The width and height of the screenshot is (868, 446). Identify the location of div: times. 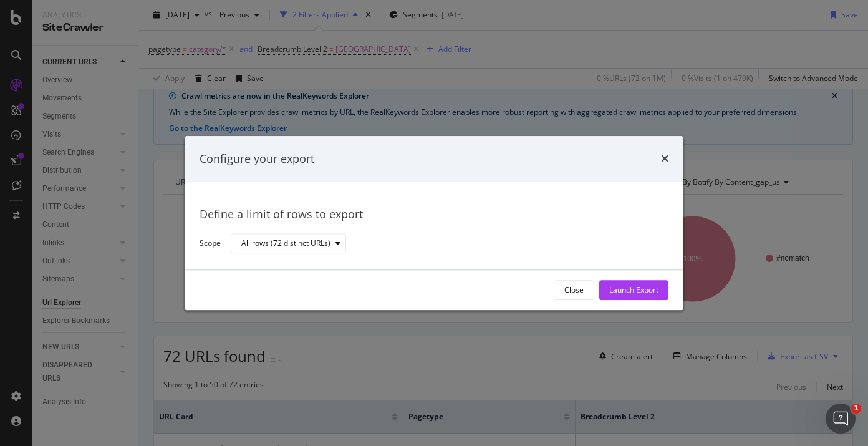
(664, 159).